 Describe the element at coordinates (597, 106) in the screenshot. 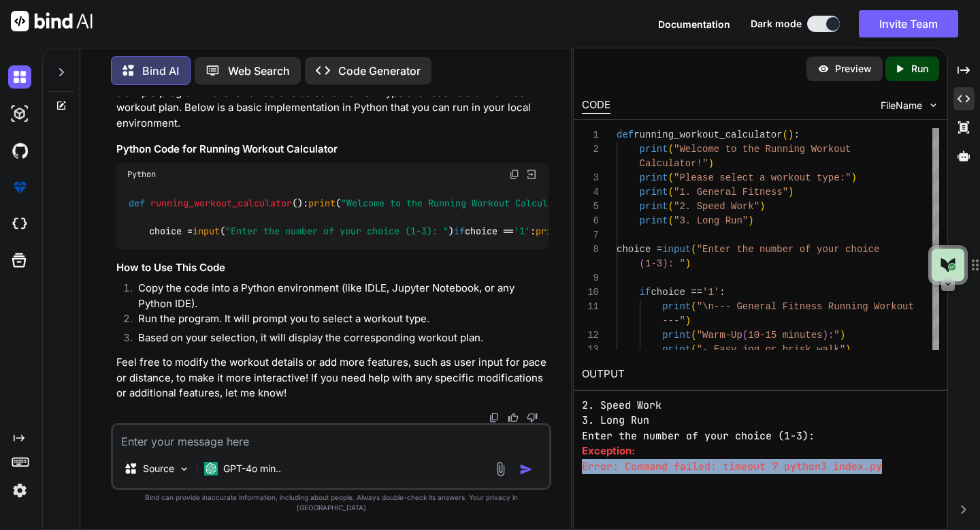

I see `div: CODE` at that location.